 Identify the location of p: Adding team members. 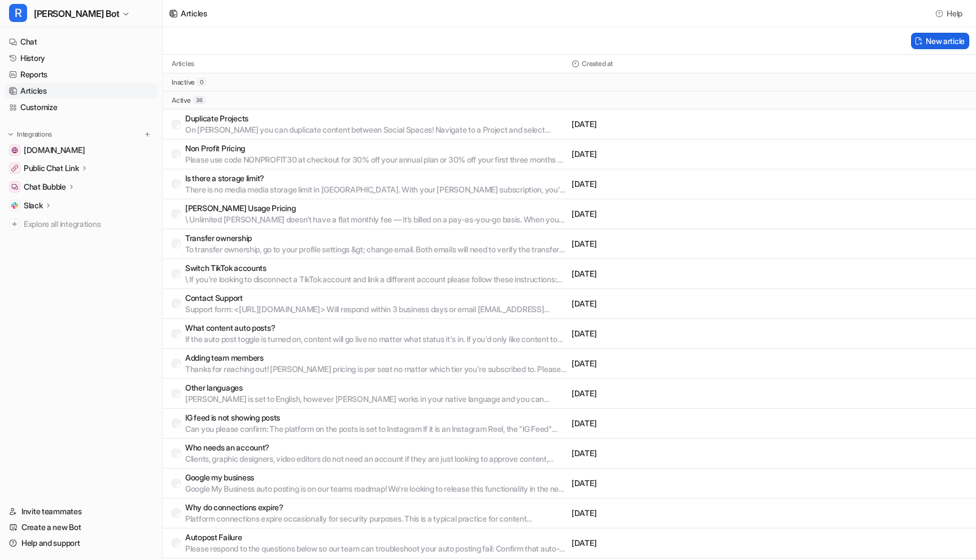
(376, 358).